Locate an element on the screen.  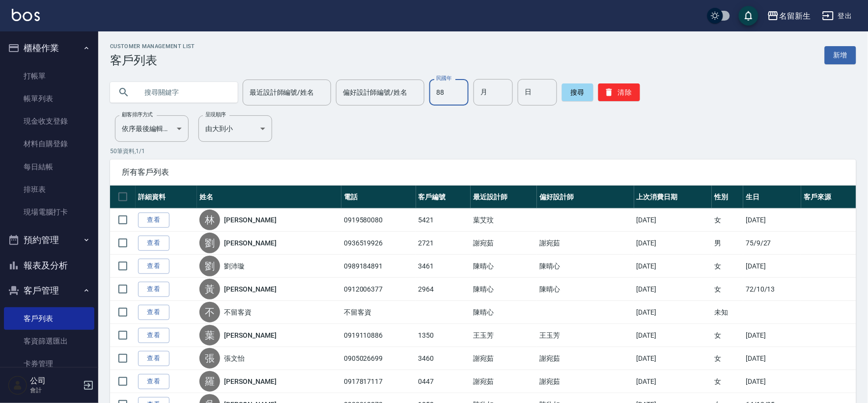
td: 75/9/27 is located at coordinates (772, 243).